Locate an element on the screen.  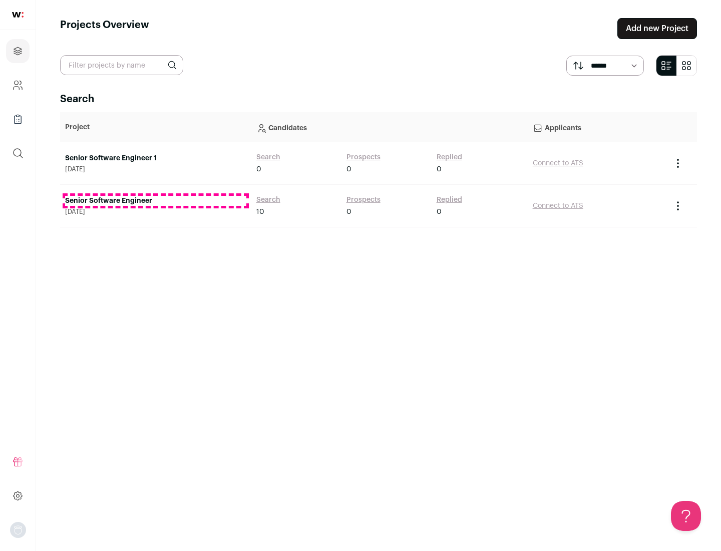
a: Senior Software Engineer is located at coordinates (156, 201).